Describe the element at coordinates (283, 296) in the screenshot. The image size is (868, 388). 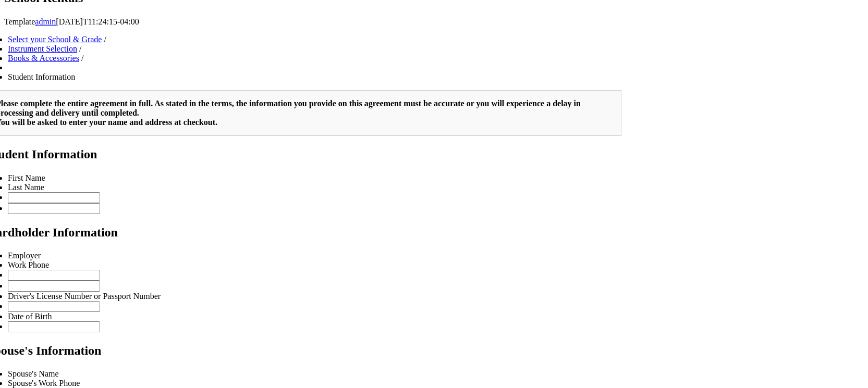
I see `li: Driver's License Number or Passport Number` at that location.